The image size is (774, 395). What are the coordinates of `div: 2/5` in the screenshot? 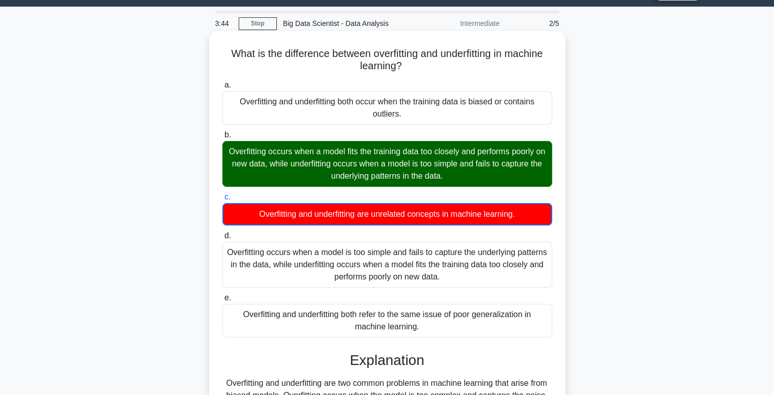 It's located at (536, 23).